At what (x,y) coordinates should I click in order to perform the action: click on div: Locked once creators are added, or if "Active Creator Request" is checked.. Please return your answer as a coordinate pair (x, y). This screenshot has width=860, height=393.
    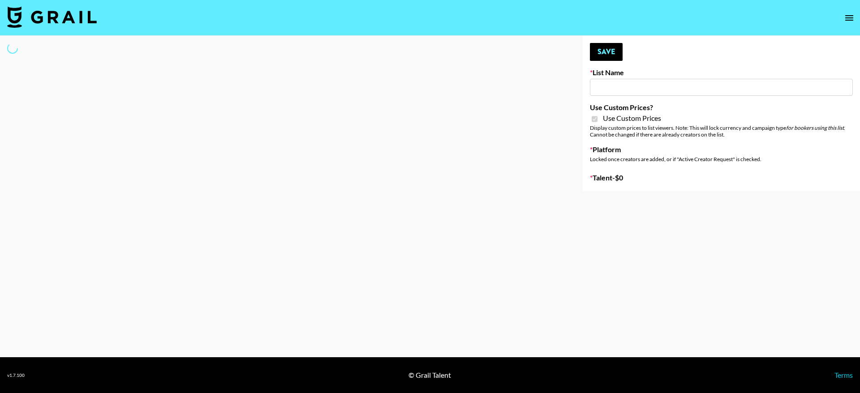
    Looking at the image, I should click on (721, 159).